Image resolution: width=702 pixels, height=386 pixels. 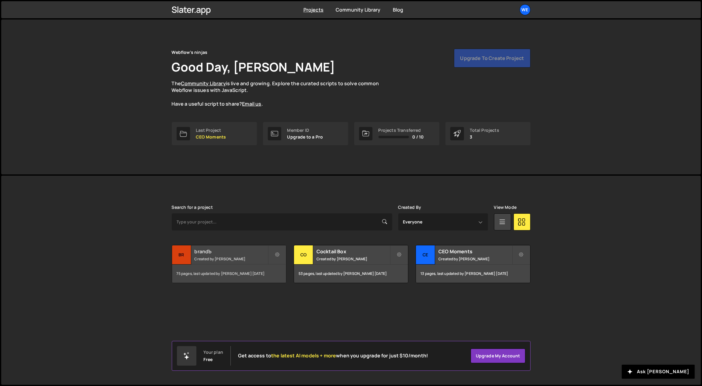 What do you see at coordinates (525, 10) in the screenshot?
I see `a: We` at bounding box center [525, 10].